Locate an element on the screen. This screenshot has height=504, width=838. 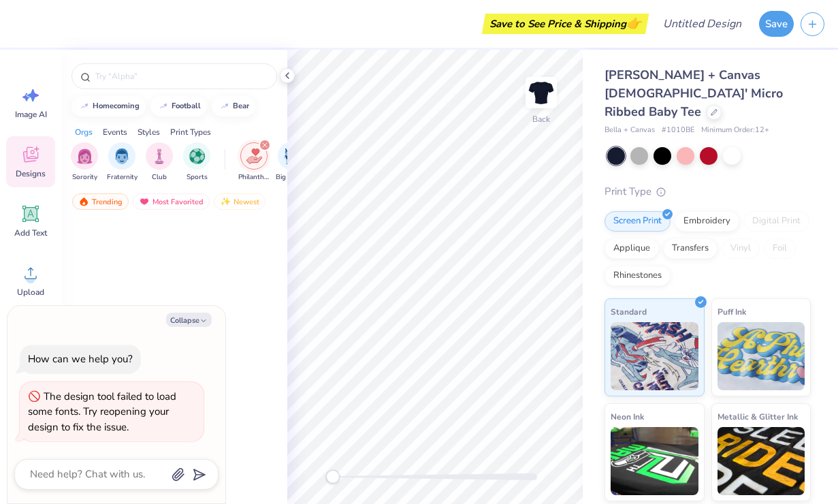
span: Bella + Canvas is located at coordinates (630, 130).